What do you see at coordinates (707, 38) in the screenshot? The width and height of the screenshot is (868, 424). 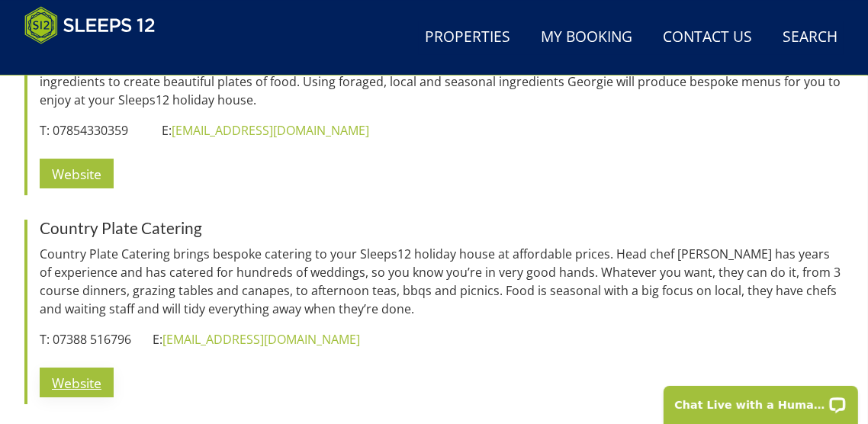 I see `a: Contact Us` at bounding box center [707, 38].